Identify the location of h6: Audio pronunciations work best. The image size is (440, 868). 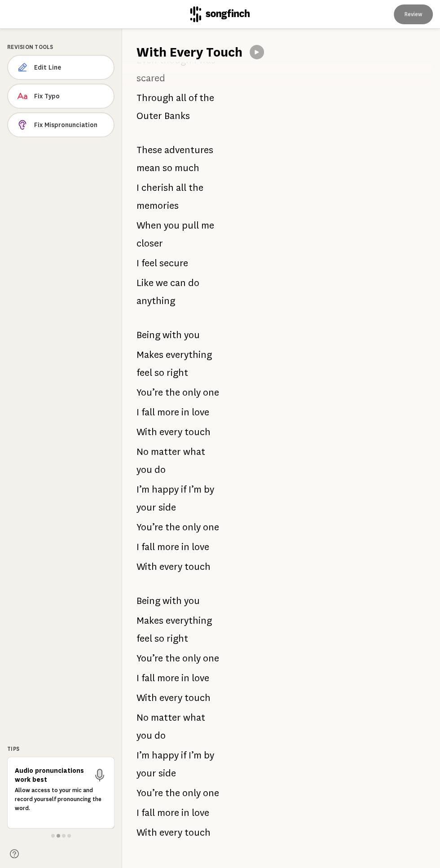
(52, 776).